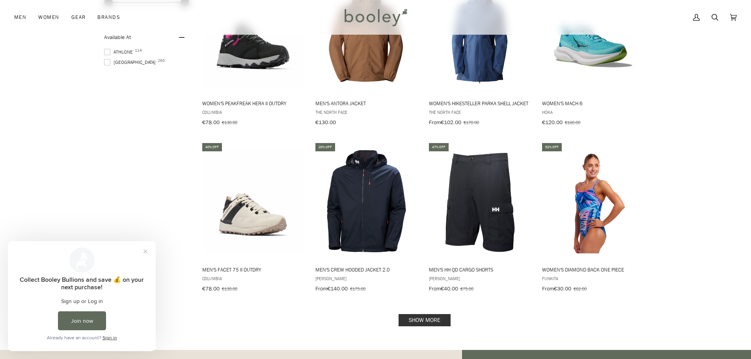  I want to click on div: 52% off, so click(552, 147).